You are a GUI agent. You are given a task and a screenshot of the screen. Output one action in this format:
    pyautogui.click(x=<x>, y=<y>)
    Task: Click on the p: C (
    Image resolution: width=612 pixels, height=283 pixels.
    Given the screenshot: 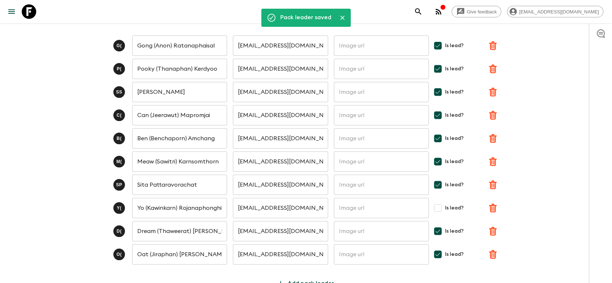 What is the action you would take?
    pyautogui.click(x=119, y=115)
    